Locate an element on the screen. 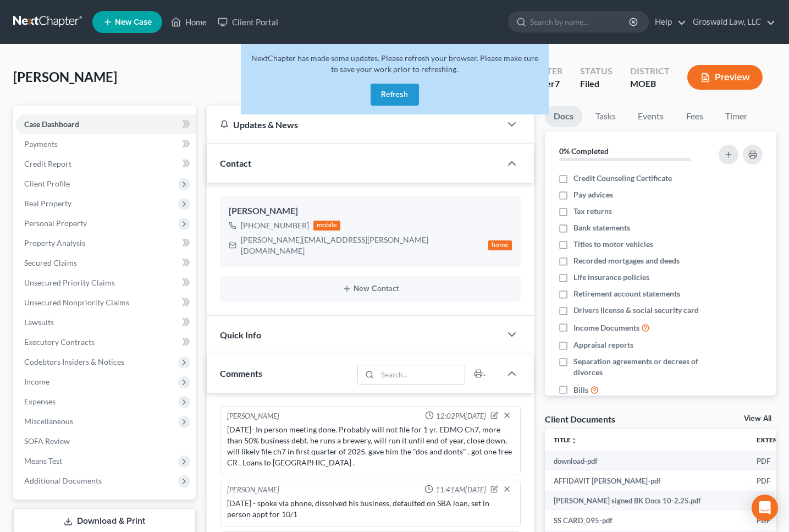  strong: 0% Completed is located at coordinates (584, 151).